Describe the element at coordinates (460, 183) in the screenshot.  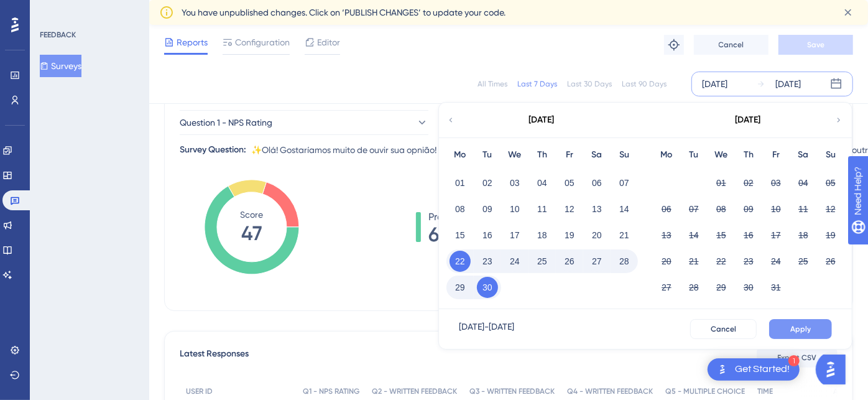
I see `button: 01` at that location.